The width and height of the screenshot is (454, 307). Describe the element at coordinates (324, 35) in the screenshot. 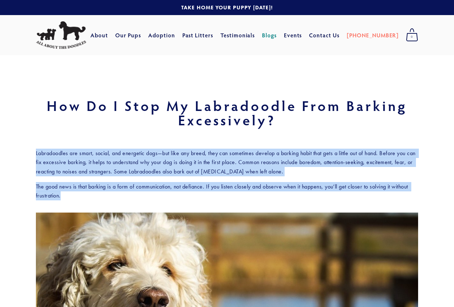

I see `a: Contact Us` at that location.